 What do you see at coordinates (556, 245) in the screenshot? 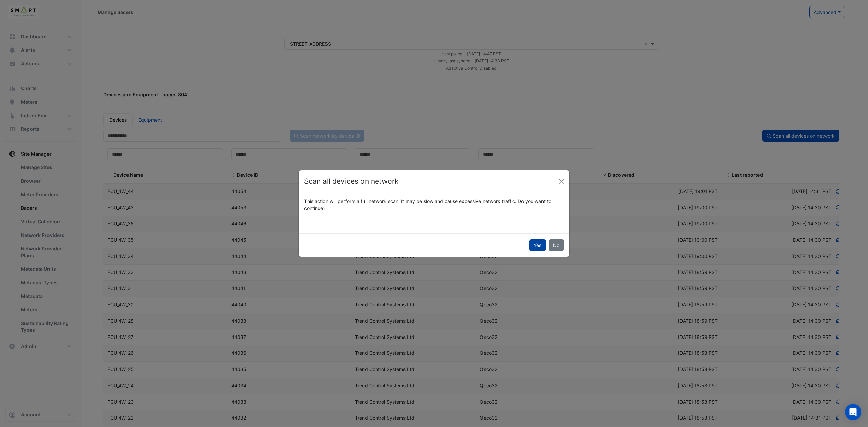
I see `button: No` at bounding box center [556, 245].